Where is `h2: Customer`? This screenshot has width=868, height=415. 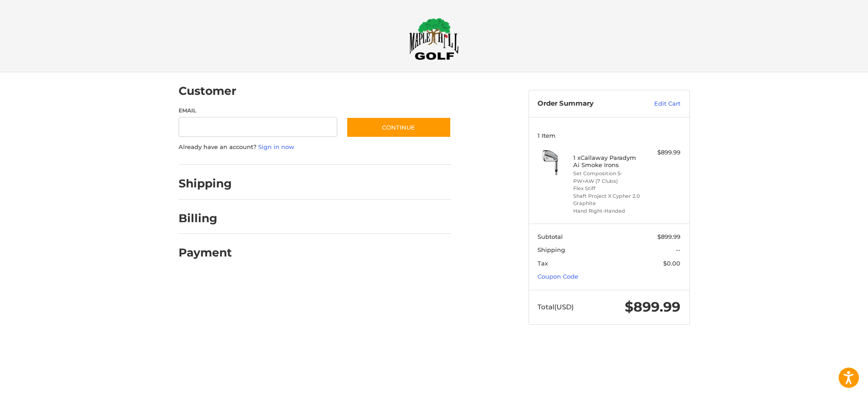 h2: Customer is located at coordinates (208, 91).